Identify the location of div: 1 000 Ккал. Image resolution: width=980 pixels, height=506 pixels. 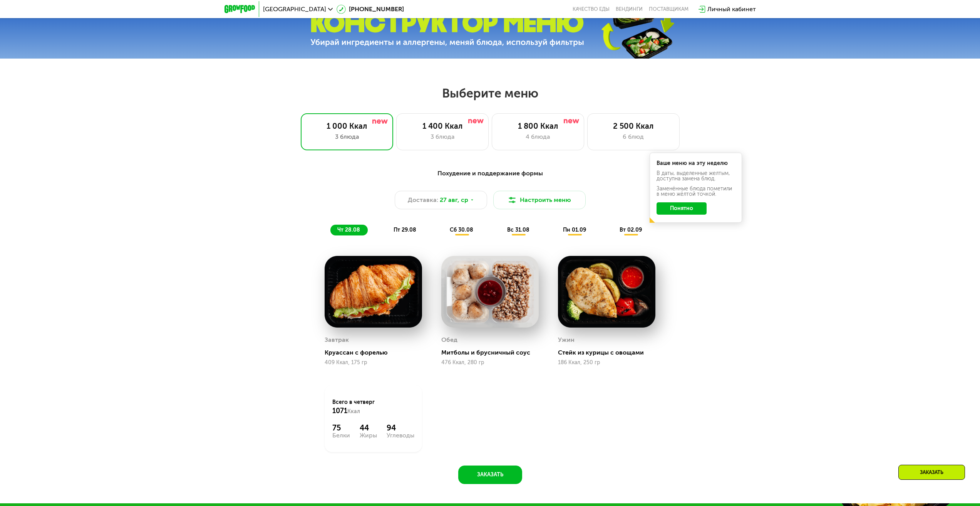
(347, 126).